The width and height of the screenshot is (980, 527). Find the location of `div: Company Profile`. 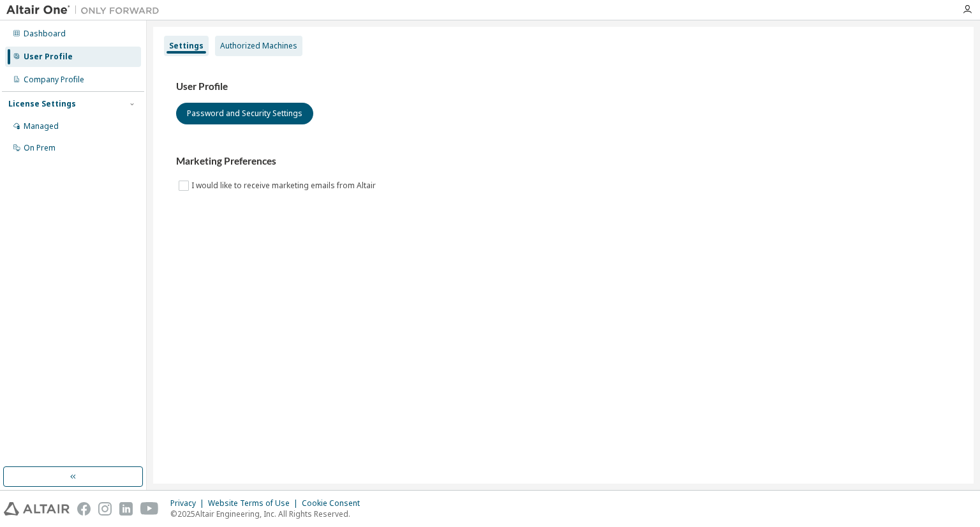

div: Company Profile is located at coordinates (54, 80).